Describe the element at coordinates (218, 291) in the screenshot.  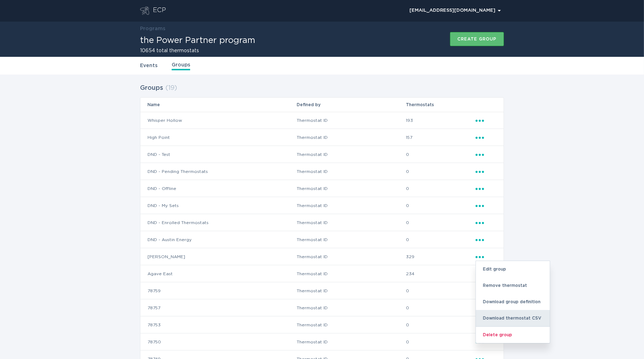
I see `td: 78759` at that location.